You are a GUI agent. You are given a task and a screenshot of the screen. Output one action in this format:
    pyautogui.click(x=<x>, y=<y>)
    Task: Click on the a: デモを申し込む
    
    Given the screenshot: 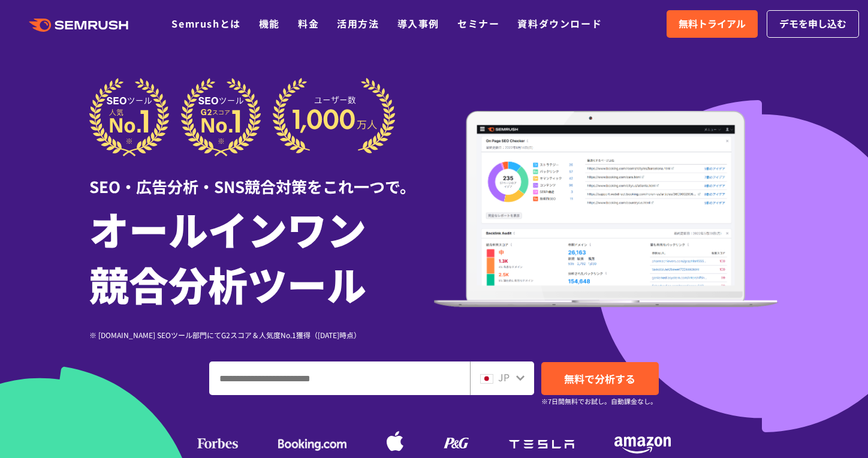 What is the action you would take?
    pyautogui.click(x=812, y=24)
    